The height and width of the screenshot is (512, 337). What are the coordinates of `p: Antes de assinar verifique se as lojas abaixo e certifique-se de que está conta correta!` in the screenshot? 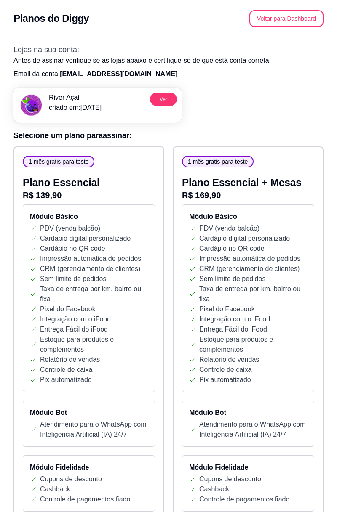 It's located at (168, 61).